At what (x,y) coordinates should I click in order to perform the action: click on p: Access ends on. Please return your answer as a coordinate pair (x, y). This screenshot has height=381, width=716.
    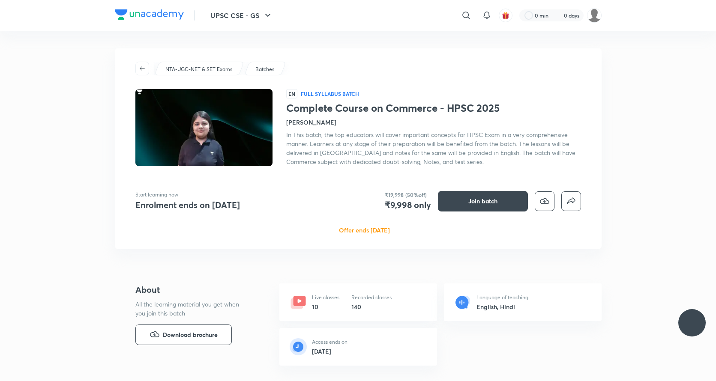
    Looking at the image, I should click on (329, 342).